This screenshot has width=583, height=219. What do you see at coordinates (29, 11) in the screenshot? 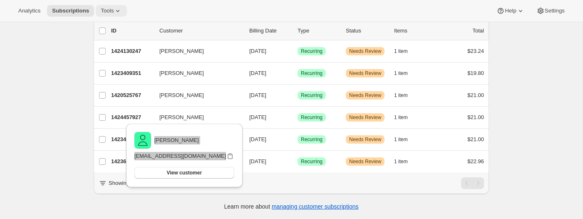
I see `button: Analytics` at bounding box center [29, 11].